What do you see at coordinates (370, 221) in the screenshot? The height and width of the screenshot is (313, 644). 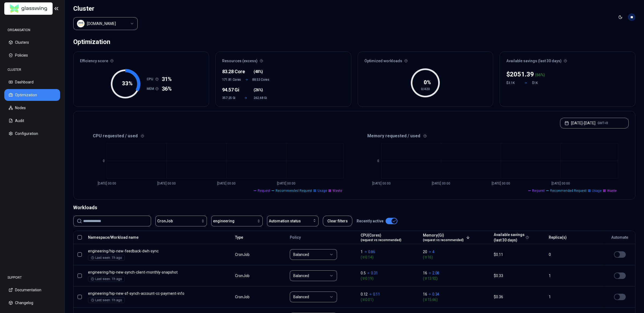 I see `p: Recently active` at bounding box center [370, 221].